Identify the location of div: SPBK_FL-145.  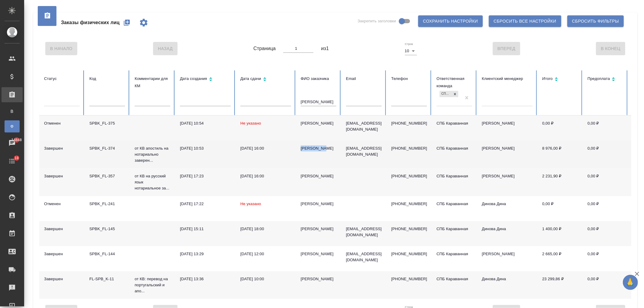
(107, 229).